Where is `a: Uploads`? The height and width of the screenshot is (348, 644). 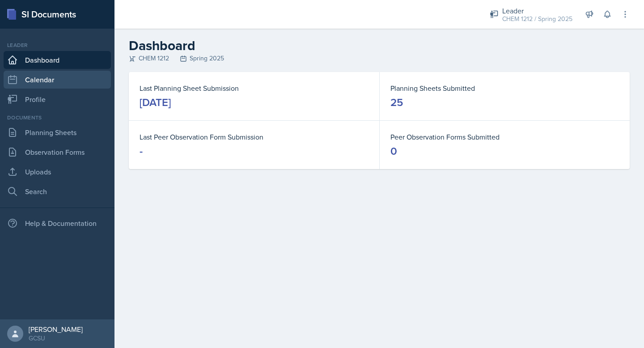
a: Uploads is located at coordinates (57, 172).